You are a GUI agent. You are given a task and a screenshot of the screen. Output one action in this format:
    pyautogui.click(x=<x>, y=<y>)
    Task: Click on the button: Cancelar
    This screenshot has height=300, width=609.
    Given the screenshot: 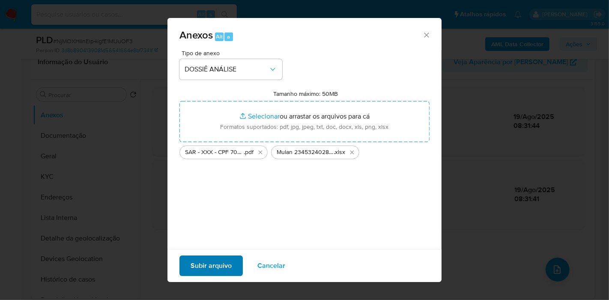 What is the action you would take?
    pyautogui.click(x=271, y=266)
    